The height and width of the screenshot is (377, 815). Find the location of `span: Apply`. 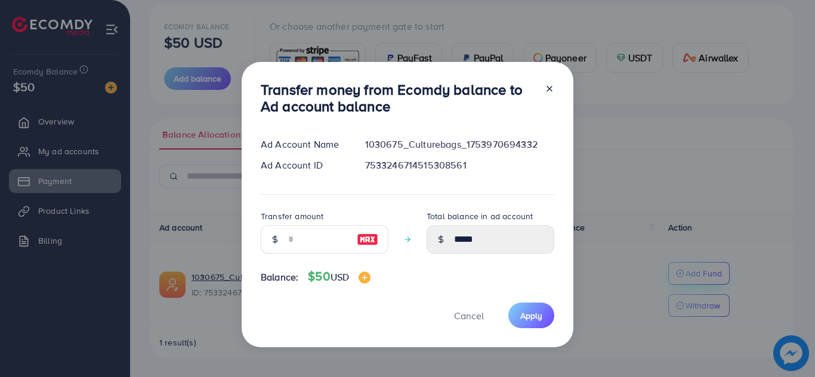

span: Apply is located at coordinates (531, 316).